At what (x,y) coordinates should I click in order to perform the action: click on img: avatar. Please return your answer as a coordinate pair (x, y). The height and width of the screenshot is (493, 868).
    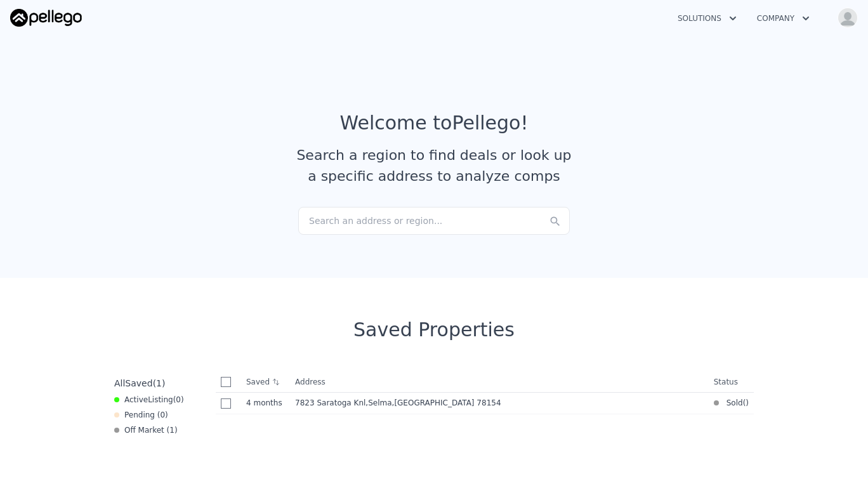
    Looking at the image, I should click on (847, 18).